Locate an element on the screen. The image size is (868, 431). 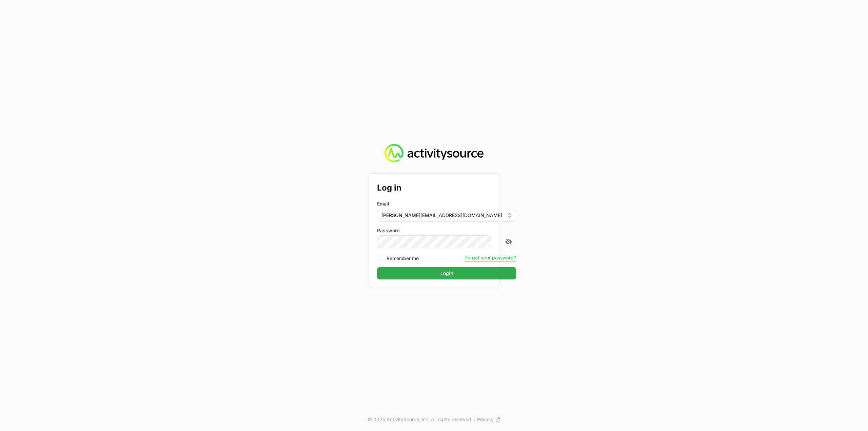
h2: Log in is located at coordinates (446, 188).